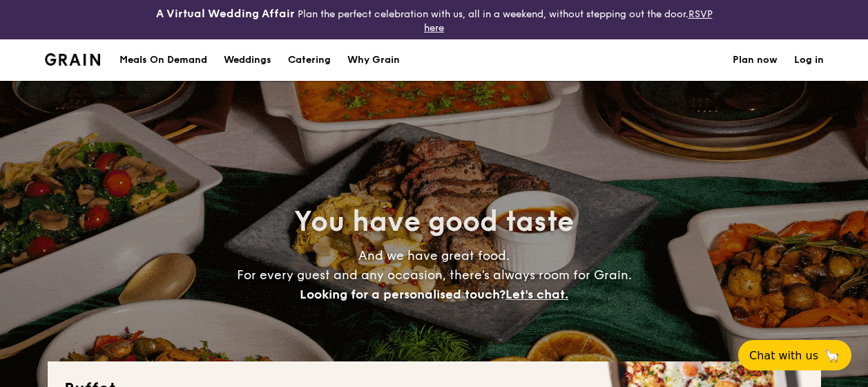  I want to click on div: Why Grain, so click(374, 60).